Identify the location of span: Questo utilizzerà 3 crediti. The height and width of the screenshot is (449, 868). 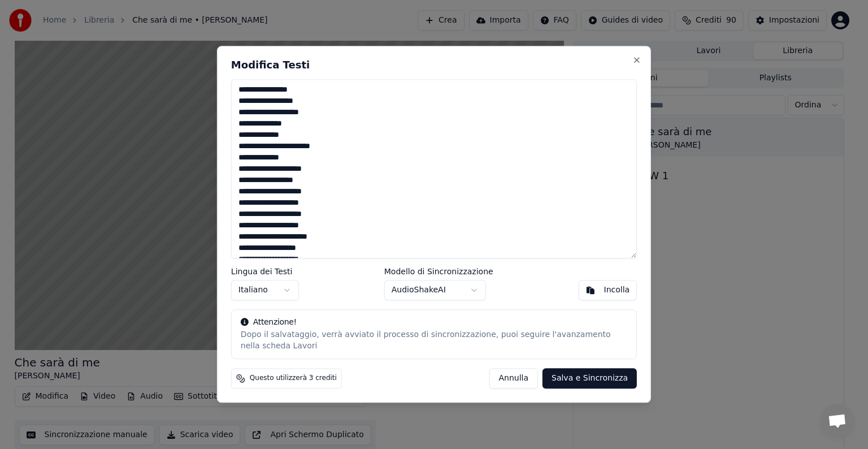
(293, 379).